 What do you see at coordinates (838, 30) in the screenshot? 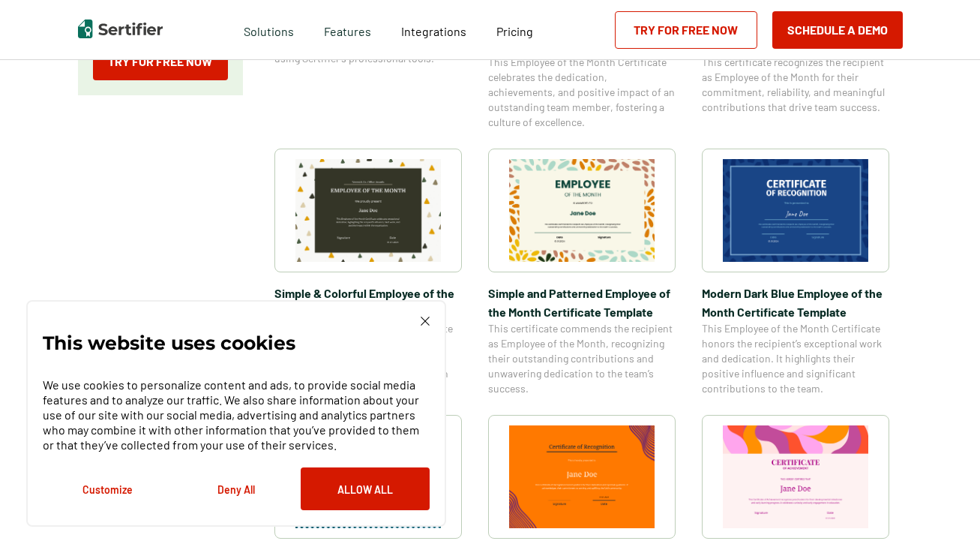
I see `button: Schedule a Demo` at bounding box center [838, 30].